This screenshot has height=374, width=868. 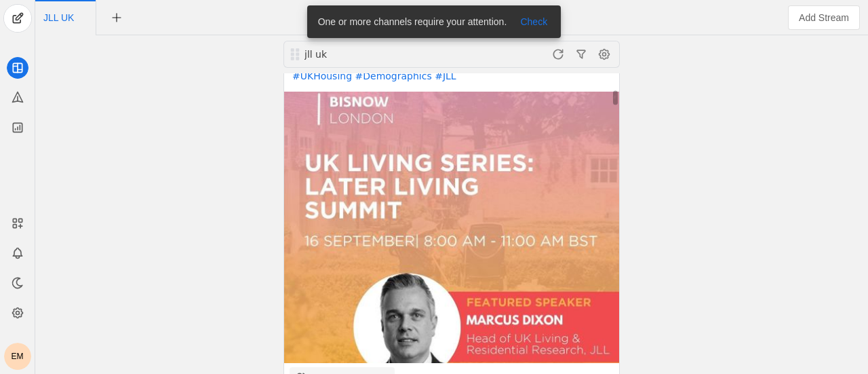 What do you see at coordinates (451, 227) in the screenshot?
I see `img: undefined` at bounding box center [451, 227].